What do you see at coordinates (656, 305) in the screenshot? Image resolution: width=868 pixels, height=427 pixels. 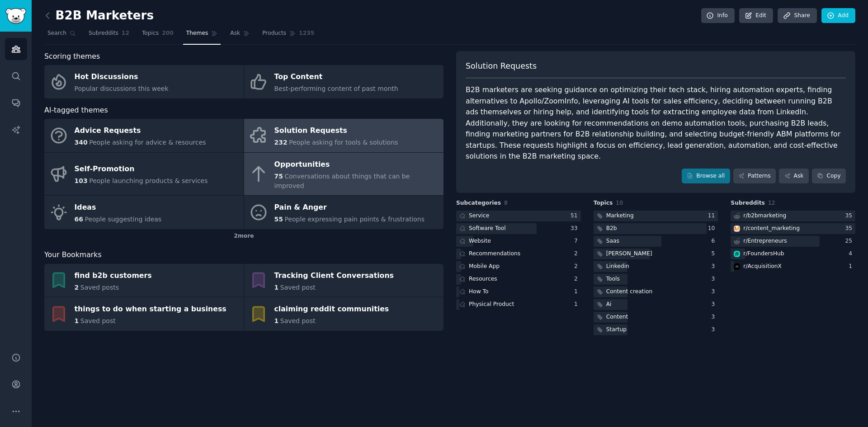 I see `a: Ai3` at bounding box center [656, 305].